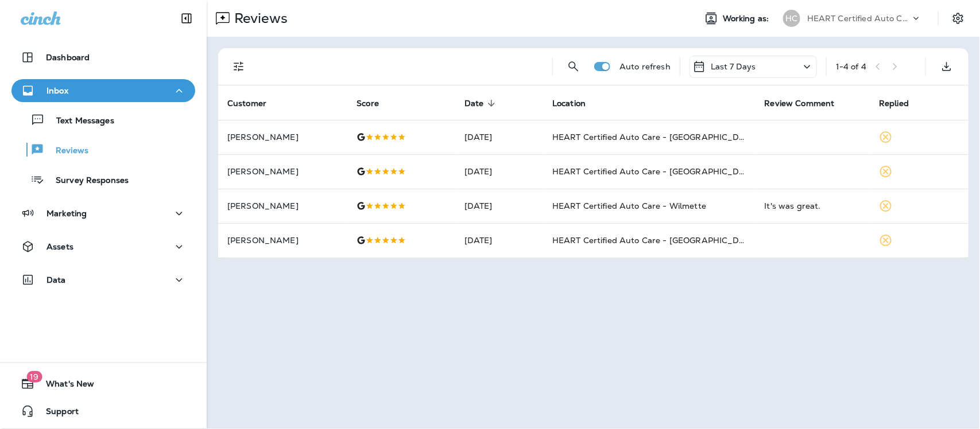 This screenshot has height=429, width=980. What do you see at coordinates (86, 180) in the screenshot?
I see `p: Survey Responses` at bounding box center [86, 180].